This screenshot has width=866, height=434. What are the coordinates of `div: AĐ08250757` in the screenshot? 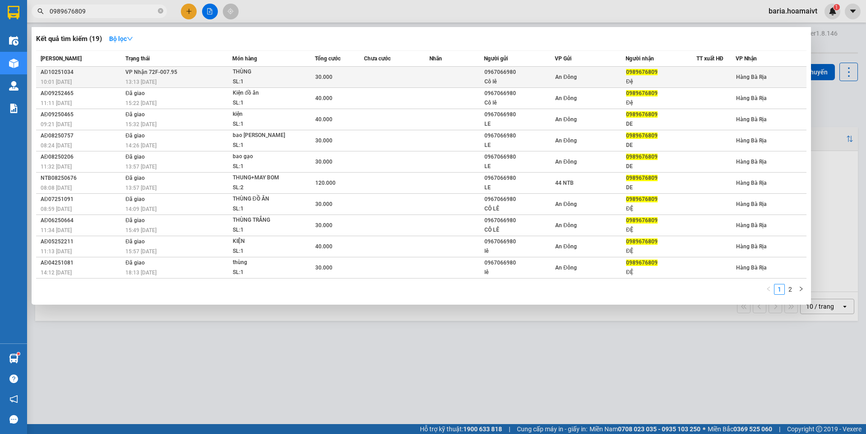 It's located at (82, 136).